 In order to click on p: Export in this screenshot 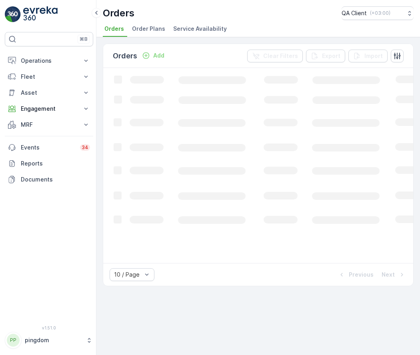, I will do `click(331, 56)`.